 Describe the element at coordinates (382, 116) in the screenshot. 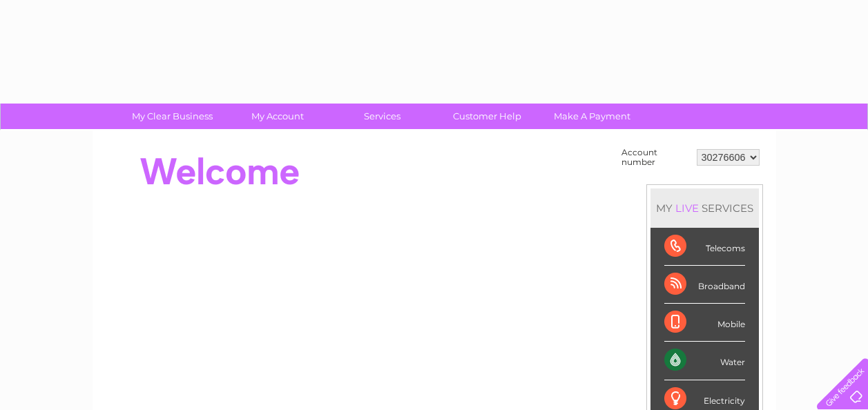

I see `a: Services` at that location.